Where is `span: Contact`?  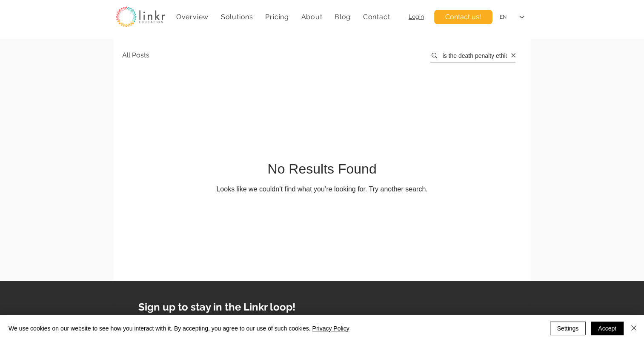
span: Contact is located at coordinates (376, 17).